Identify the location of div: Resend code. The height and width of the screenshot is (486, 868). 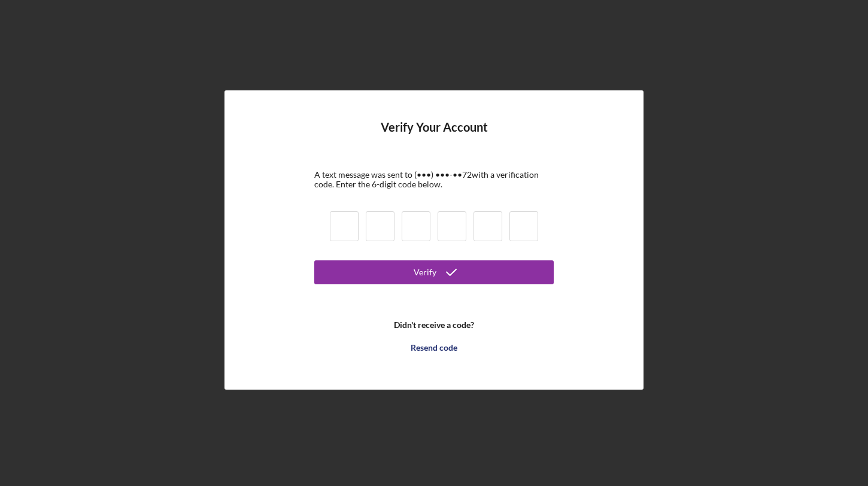
(434, 348).